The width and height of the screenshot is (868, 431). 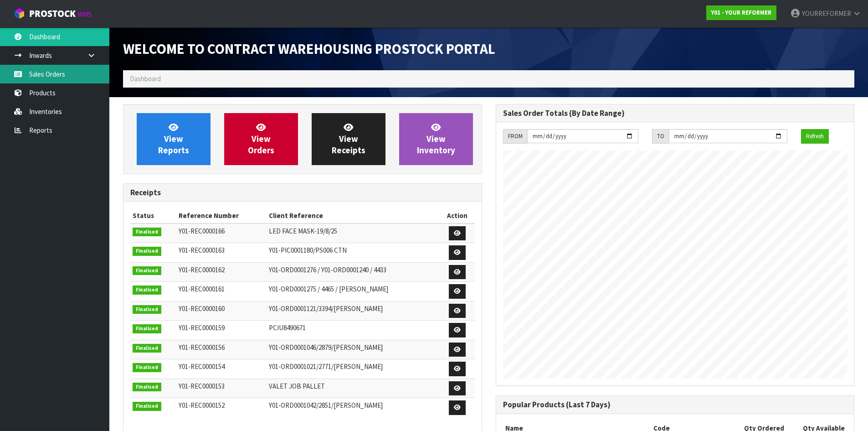 I want to click on span: Y01-REC0000161, so click(x=202, y=289).